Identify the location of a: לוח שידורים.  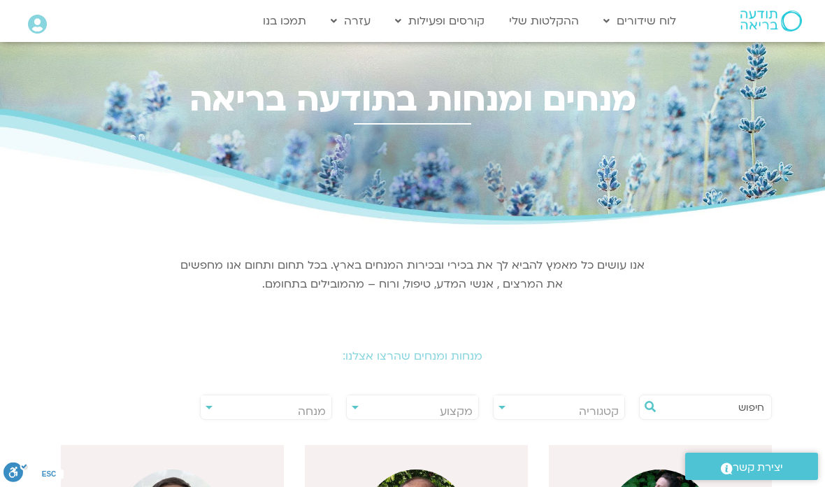
(640, 21).